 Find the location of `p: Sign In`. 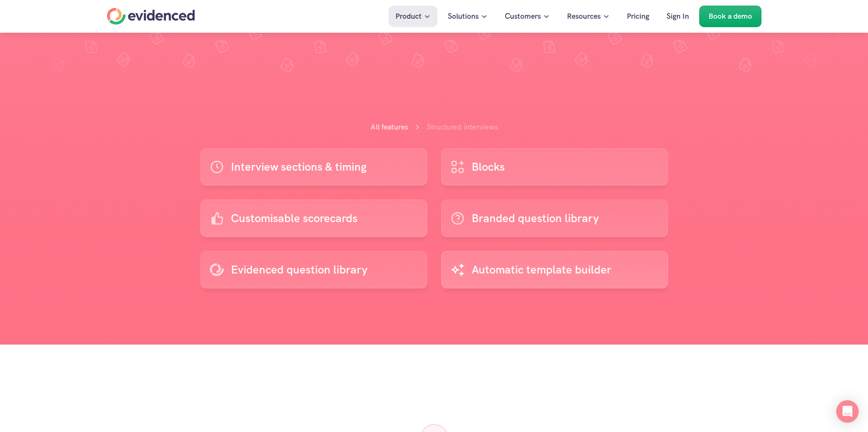

p: Sign In is located at coordinates (678, 16).